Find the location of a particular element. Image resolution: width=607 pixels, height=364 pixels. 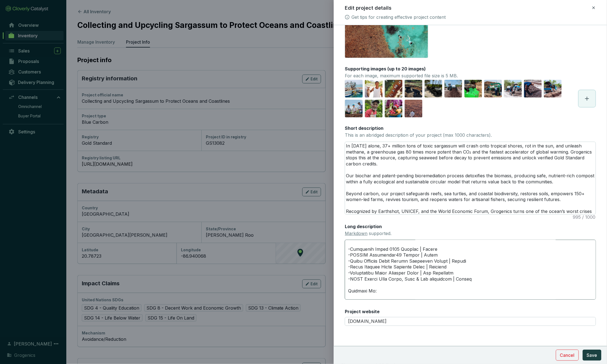

p: This is an abridged description of your project (max 1000 characters). is located at coordinates (418, 135).